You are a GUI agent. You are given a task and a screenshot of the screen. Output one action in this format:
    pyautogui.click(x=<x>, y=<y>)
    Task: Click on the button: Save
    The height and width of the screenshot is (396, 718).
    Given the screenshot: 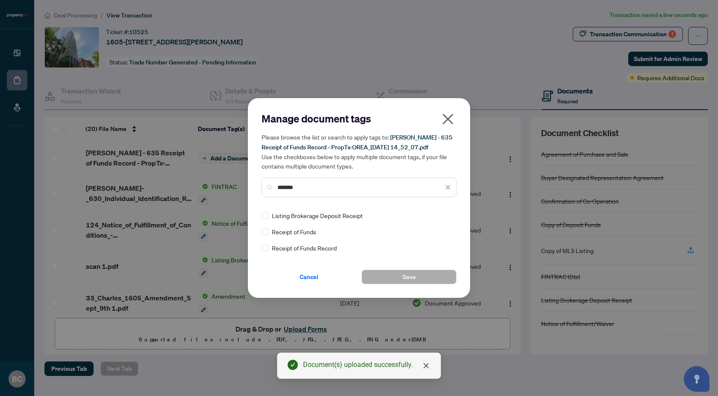 What is the action you would take?
    pyautogui.click(x=409, y=277)
    